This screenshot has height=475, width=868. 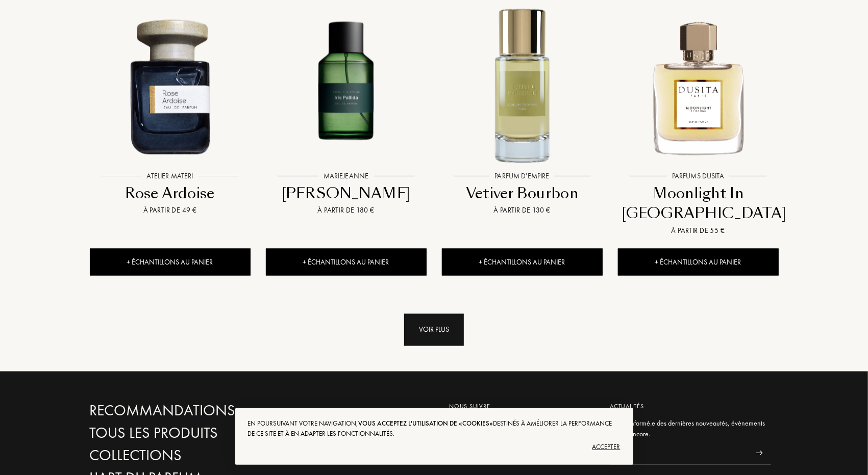 What do you see at coordinates (522, 86) in the screenshot?
I see `img: Vetiver Bourbon Parfum d'Empire` at bounding box center [522, 86].